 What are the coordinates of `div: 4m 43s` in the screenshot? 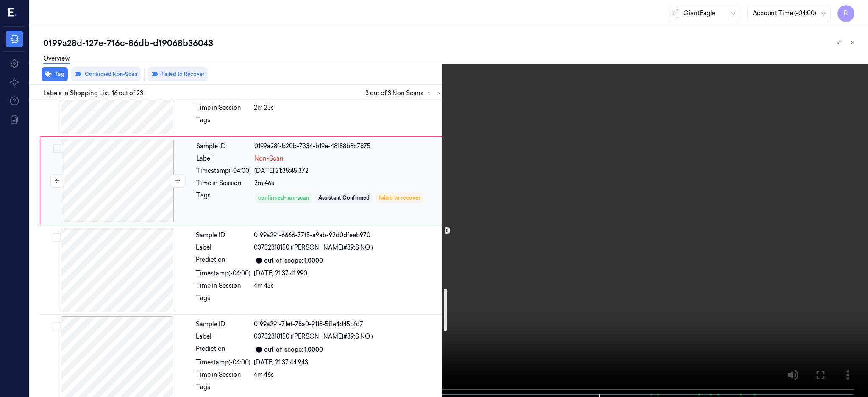 It's located at (348, 286).